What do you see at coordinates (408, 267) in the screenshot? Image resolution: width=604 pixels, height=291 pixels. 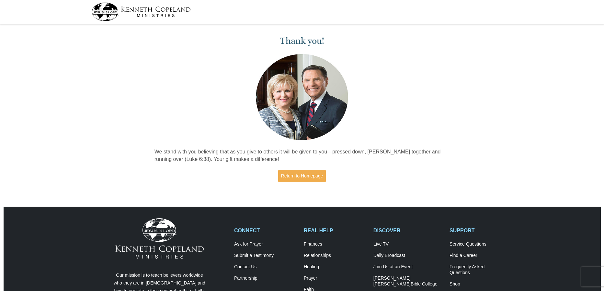 I see `a: Join Us at an Event` at bounding box center [408, 267].